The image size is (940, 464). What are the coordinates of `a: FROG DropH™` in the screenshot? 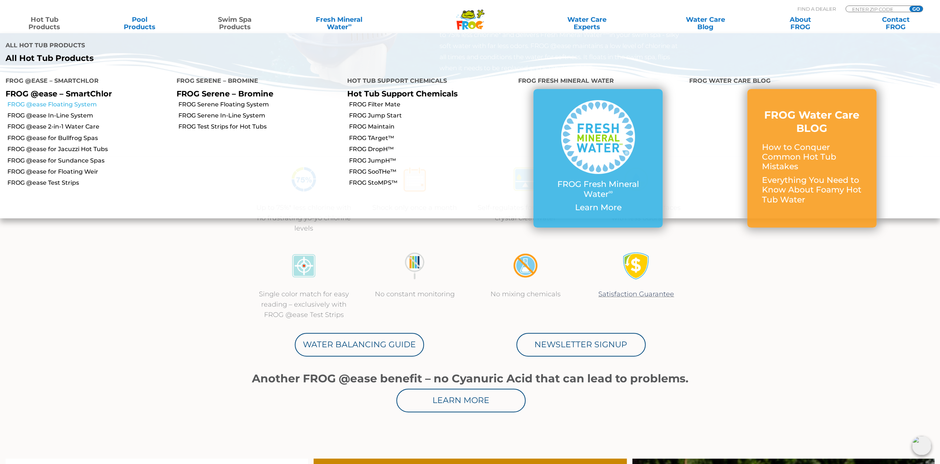 It's located at (431, 149).